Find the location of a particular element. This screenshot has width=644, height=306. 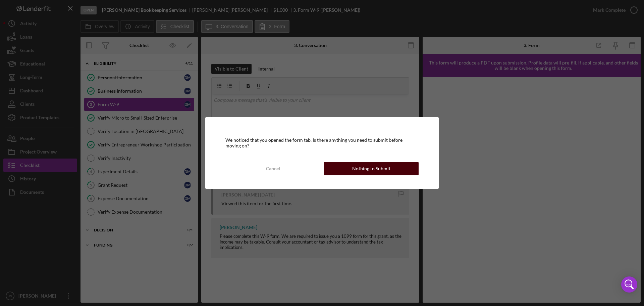

div: Nothing to Submit is located at coordinates (371, 169).